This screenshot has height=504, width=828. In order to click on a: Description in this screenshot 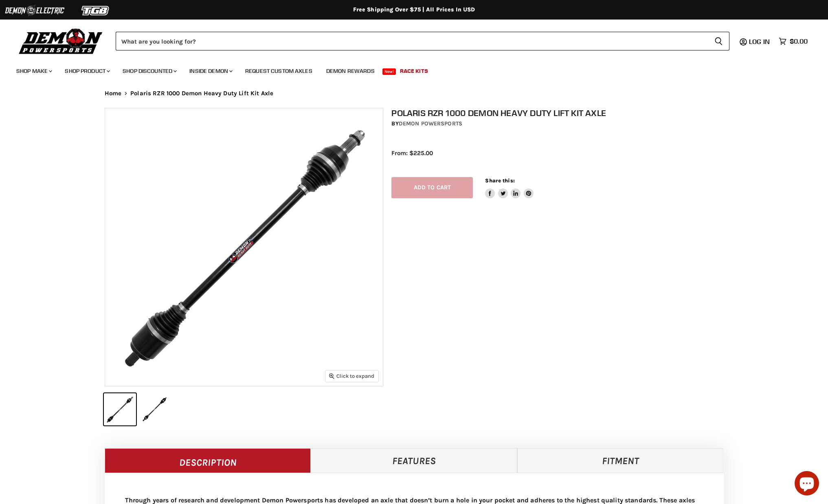, I will do `click(208, 461)`.